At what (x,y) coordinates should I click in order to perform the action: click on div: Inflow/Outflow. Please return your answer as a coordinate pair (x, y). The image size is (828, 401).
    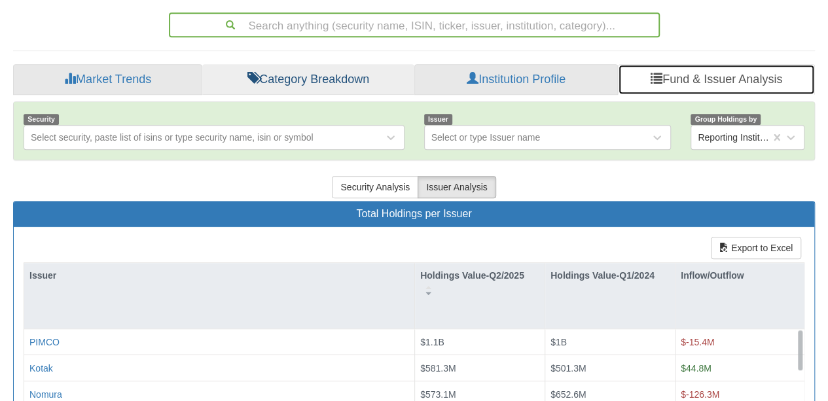
    Looking at the image, I should click on (740, 276).